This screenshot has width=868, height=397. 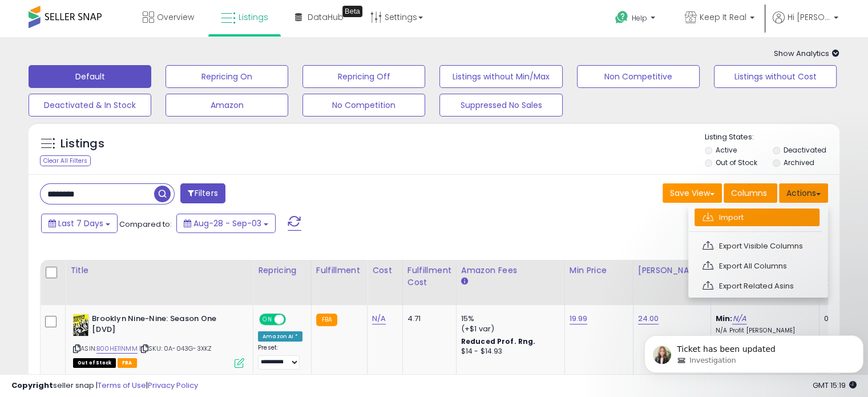 I want to click on label: Active, so click(x=726, y=149).